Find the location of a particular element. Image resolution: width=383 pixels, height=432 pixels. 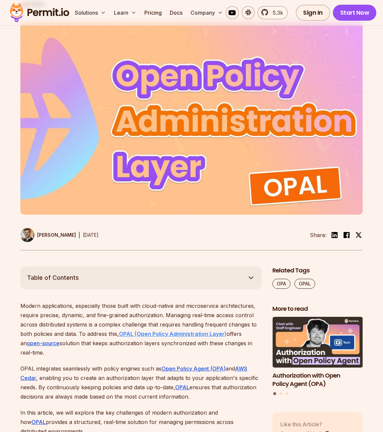

img: Permit logo is located at coordinates (39, 13).